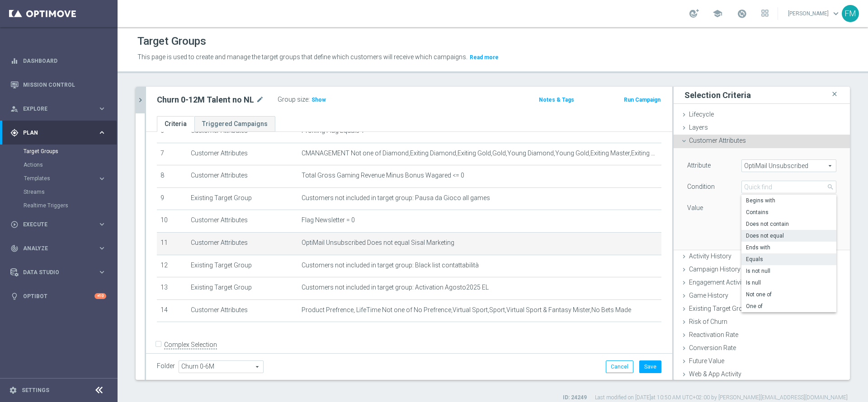  Describe the element at coordinates (54, 272) in the screenshot. I see `div: Data Studio` at that location.